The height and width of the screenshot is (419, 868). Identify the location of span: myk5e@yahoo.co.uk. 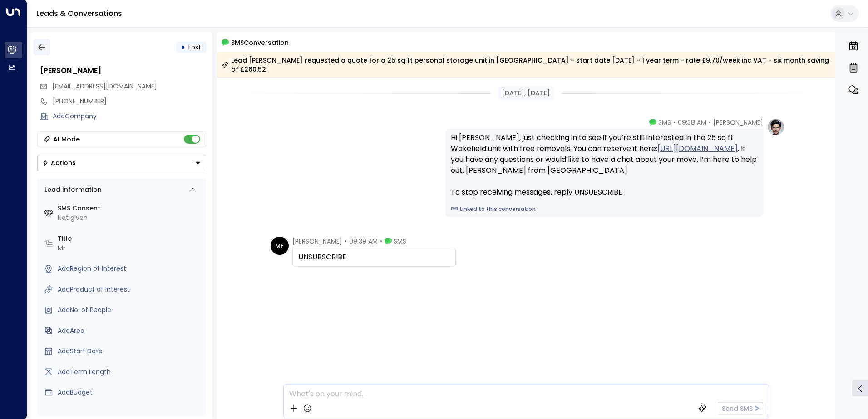
(104, 86).